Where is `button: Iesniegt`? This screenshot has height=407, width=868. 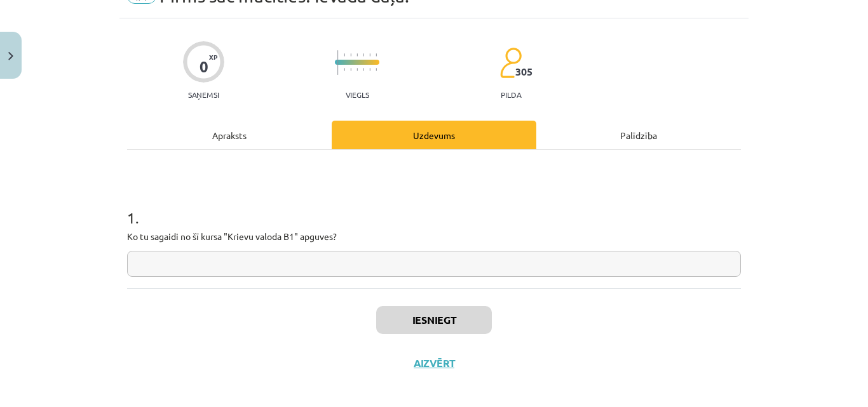
button: Iesniegt is located at coordinates (434, 320).